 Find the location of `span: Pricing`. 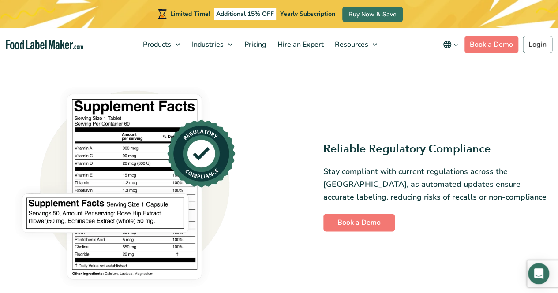

span: Pricing is located at coordinates (255, 45).